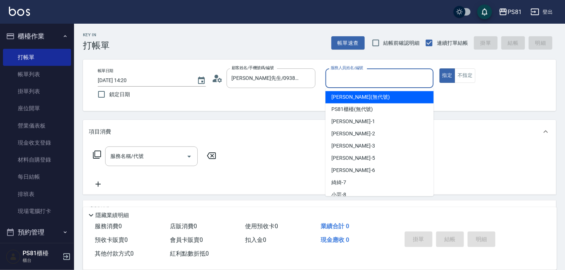 The image size is (565, 270). What do you see at coordinates (511, 12) in the screenshot?
I see `button: PS81` at bounding box center [511, 12].